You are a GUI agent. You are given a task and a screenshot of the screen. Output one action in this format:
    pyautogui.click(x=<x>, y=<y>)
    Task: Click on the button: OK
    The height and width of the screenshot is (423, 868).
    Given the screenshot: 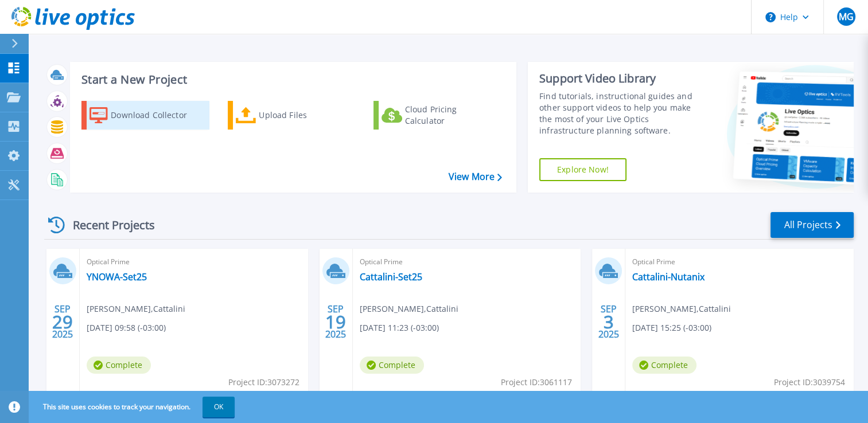 What is the action you would take?
    pyautogui.click(x=218, y=407)
    